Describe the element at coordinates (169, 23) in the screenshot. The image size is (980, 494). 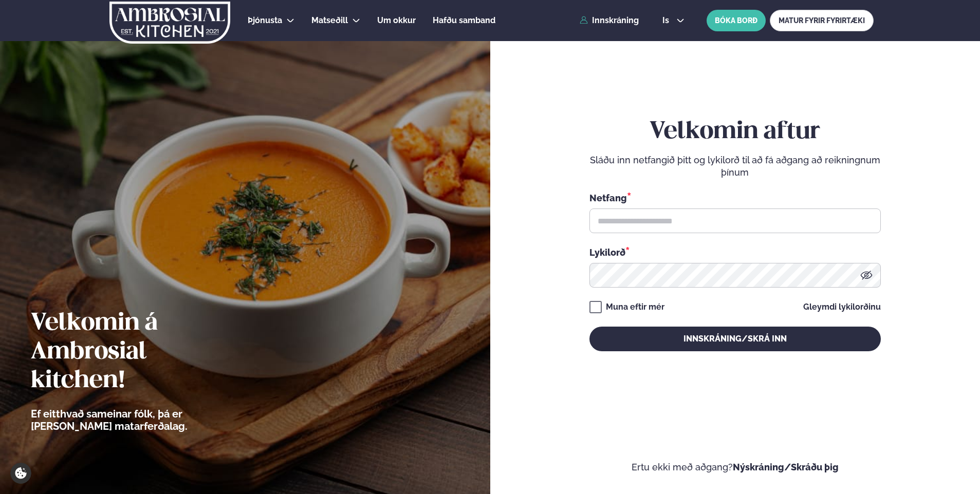
I see `img: logo` at that location.